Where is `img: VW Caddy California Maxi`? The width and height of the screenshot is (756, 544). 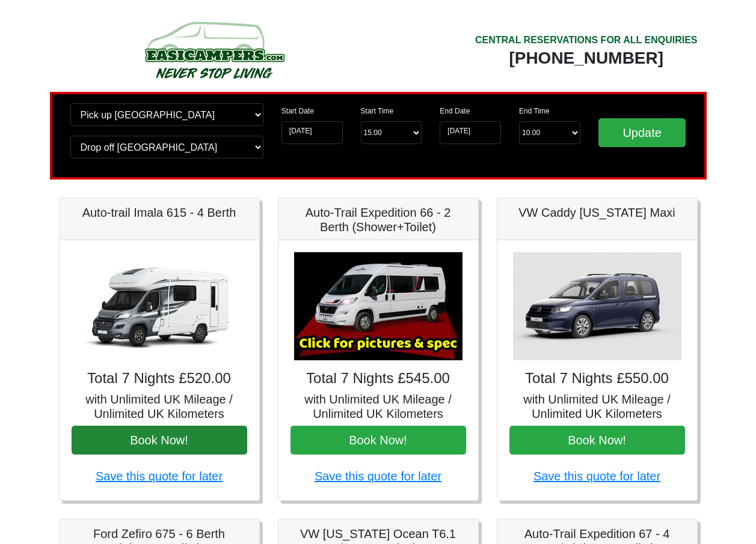 img: VW Caddy California Maxi is located at coordinates (597, 307).